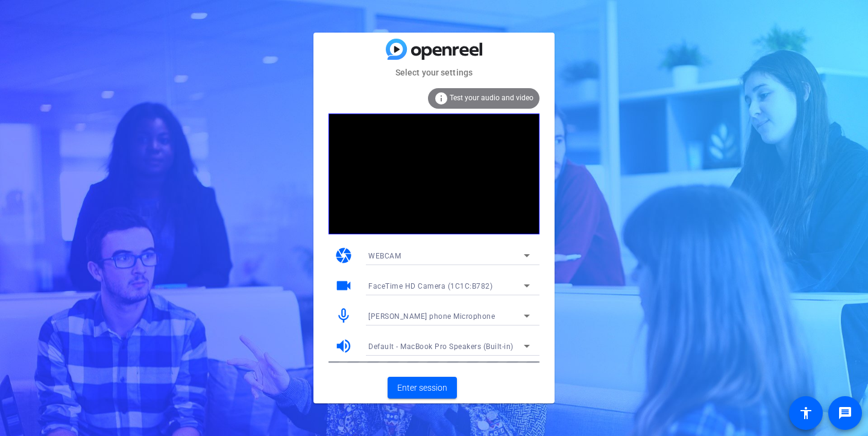 This screenshot has width=868, height=436. Describe the element at coordinates (491, 98) in the screenshot. I see `span: Test your audio and video` at that location.